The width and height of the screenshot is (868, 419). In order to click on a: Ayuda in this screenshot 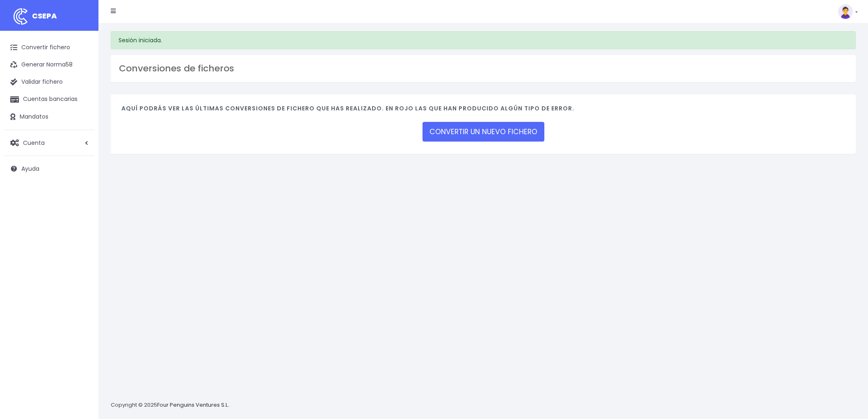, I will do `click(49, 169)`.